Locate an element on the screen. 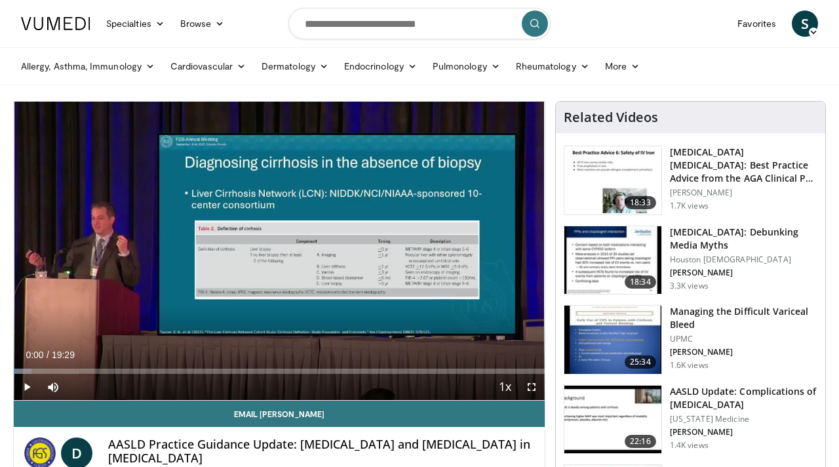 Image resolution: width=839 pixels, height=467 pixels. p: 1.7K views is located at coordinates (689, 206).